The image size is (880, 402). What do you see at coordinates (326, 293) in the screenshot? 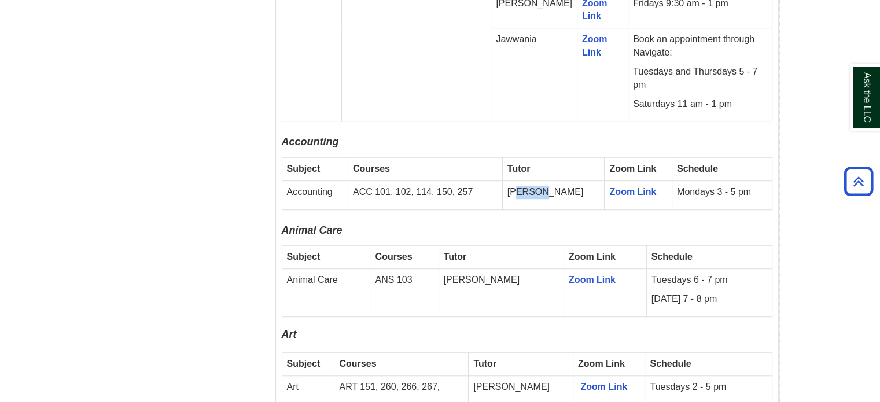
I see `td: Animal Care` at bounding box center [326, 293].